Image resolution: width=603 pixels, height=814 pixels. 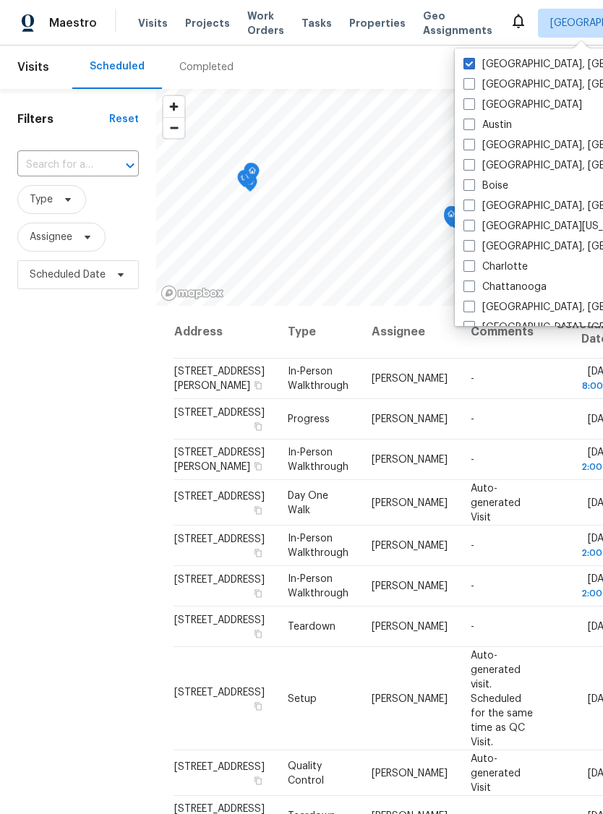 What do you see at coordinates (265, 23) in the screenshot?
I see `span: Work Orders` at bounding box center [265, 23].